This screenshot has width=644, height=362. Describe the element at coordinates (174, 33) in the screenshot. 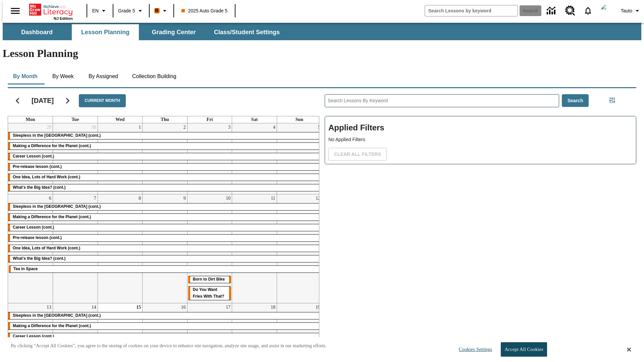

I see `span: Grading Center` at that location.